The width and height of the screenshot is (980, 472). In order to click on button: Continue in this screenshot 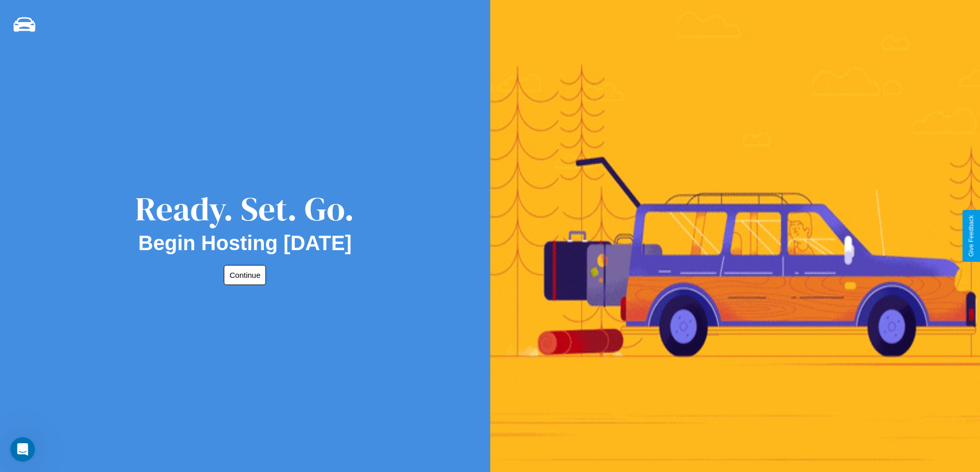, I will do `click(245, 275)`.